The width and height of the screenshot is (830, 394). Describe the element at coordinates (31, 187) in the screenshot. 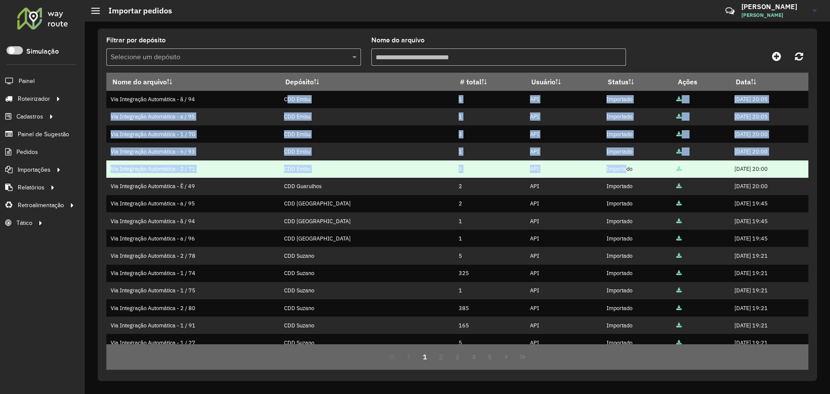

I see `span: Relatórios` at that location.